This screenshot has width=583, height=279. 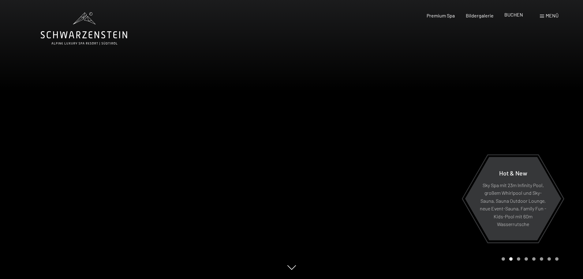 I want to click on span: Bildergalerie, so click(x=480, y=15).